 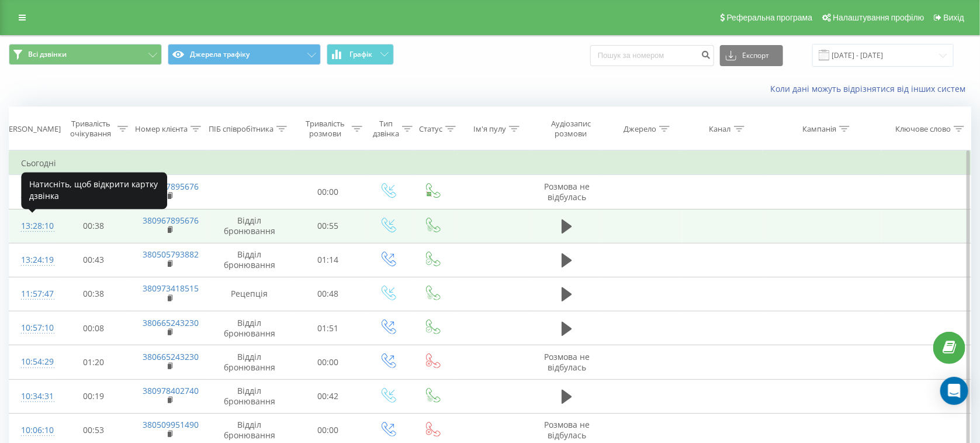 What do you see at coordinates (328, 294) in the screenshot?
I see `td: 00:48` at bounding box center [328, 294].